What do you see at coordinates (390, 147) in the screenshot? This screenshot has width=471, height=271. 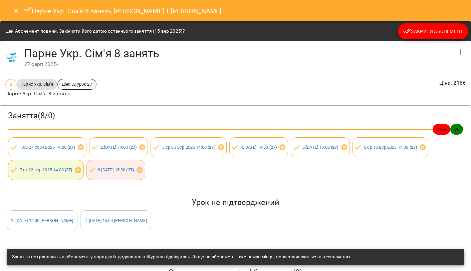 I see `a: 6.ср 10 вер 2025 14:00 (27)` at bounding box center [390, 147].